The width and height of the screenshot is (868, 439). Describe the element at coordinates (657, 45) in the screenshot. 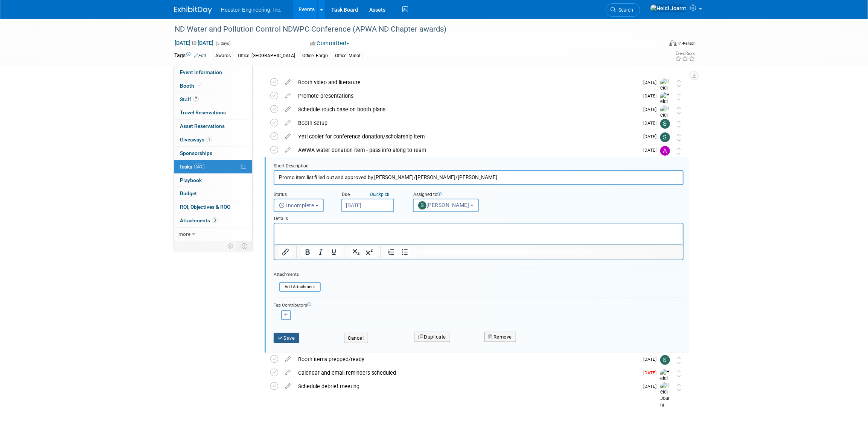

I see `div: Event Format` at that location.